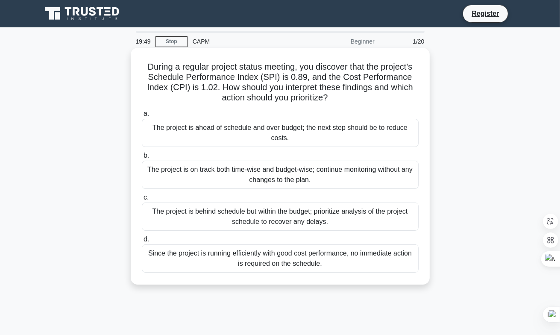 This screenshot has height=335, width=560. Describe the element at coordinates (171, 41) in the screenshot. I see `a: Stop` at that location.